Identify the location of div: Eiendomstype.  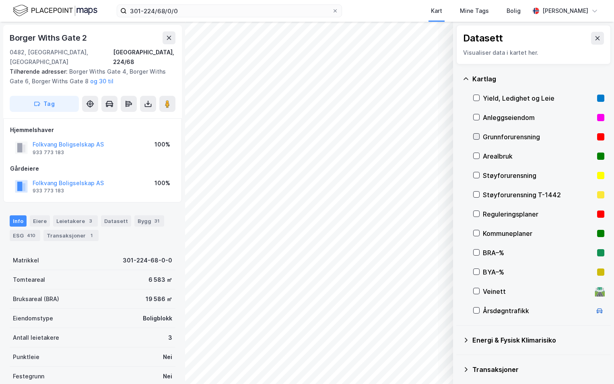
(33, 318).